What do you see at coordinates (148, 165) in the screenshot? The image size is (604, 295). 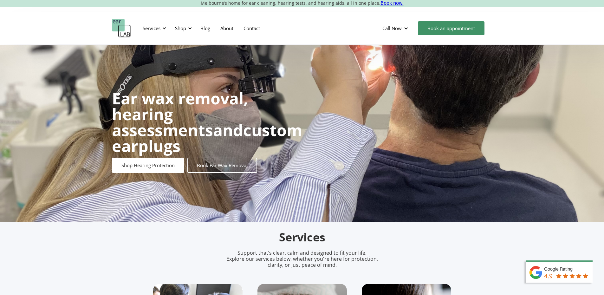 I see `a: Shop Hearing Protection` at bounding box center [148, 165].